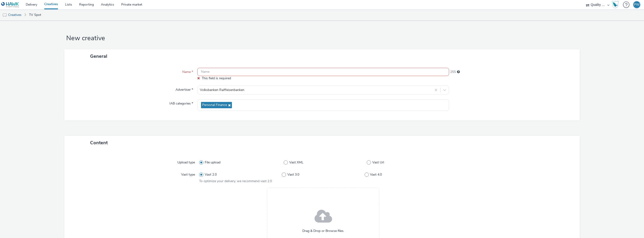 This screenshot has height=238, width=644. I want to click on h1: New creative, so click(322, 38).